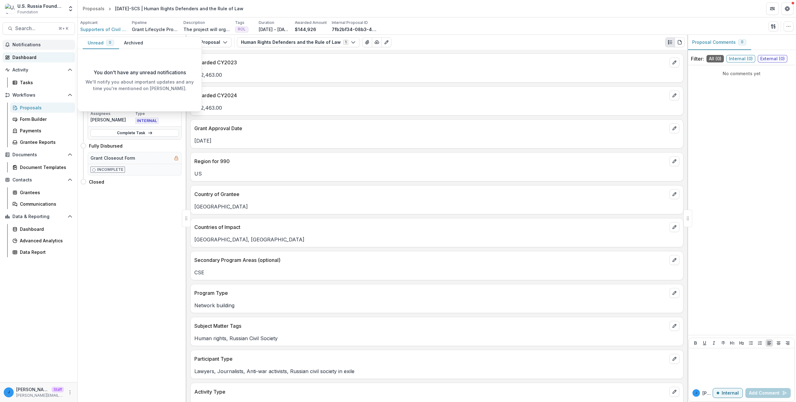 Image resolution: width=796 pixels, height=402 pixels. Describe the element at coordinates (350, 23) in the screenshot. I see `p: Internal Proposal ID` at that location.